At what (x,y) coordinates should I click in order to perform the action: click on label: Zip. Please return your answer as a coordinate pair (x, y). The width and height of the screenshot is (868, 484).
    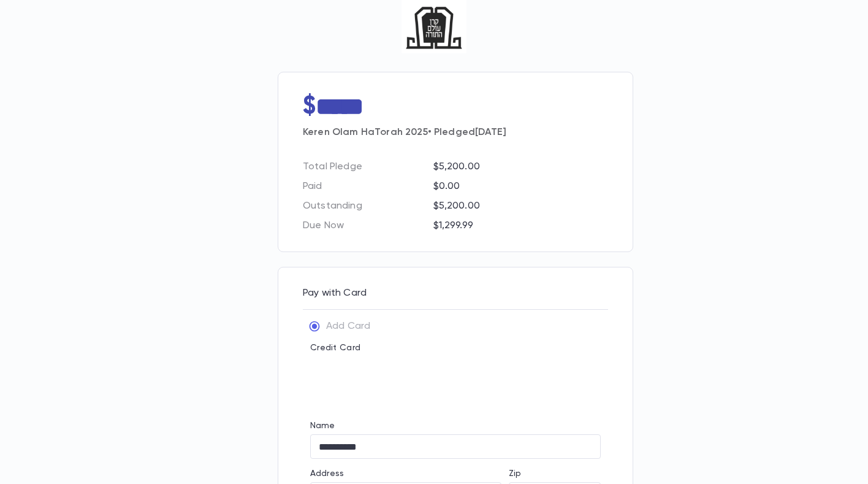
    Looking at the image, I should click on (515, 474).